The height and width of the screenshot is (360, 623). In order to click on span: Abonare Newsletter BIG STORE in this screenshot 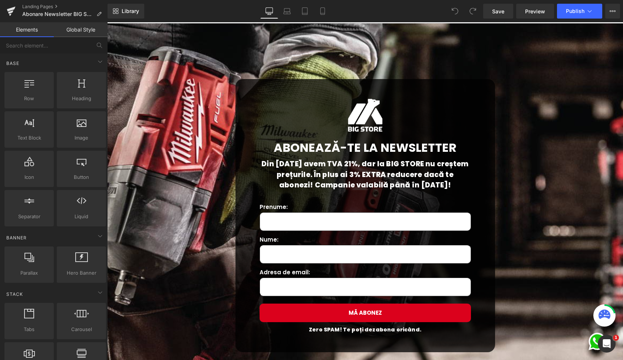, I will do `click(58, 14)`.